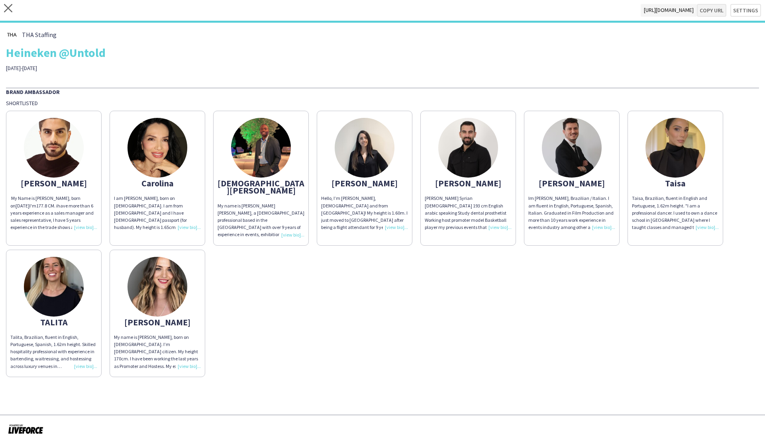 The height and width of the screenshot is (444, 765). I want to click on span: I'm, so click(33, 206).